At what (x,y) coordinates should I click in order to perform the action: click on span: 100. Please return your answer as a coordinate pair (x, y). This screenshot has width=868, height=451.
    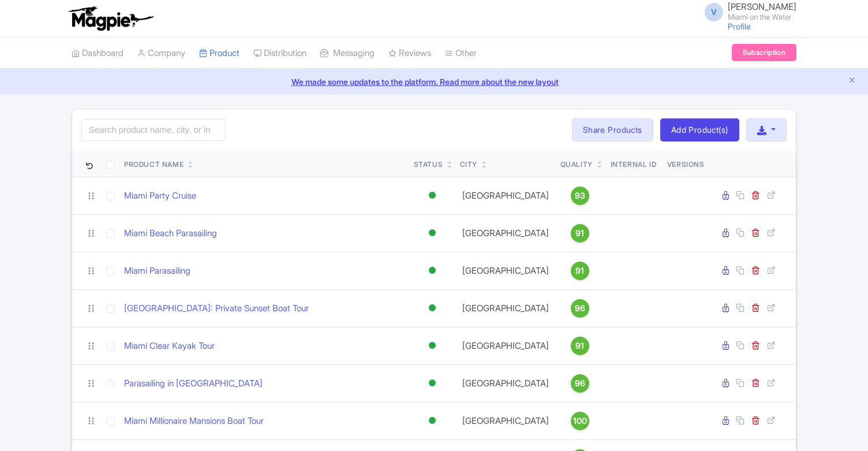
    Looking at the image, I should click on (580, 421).